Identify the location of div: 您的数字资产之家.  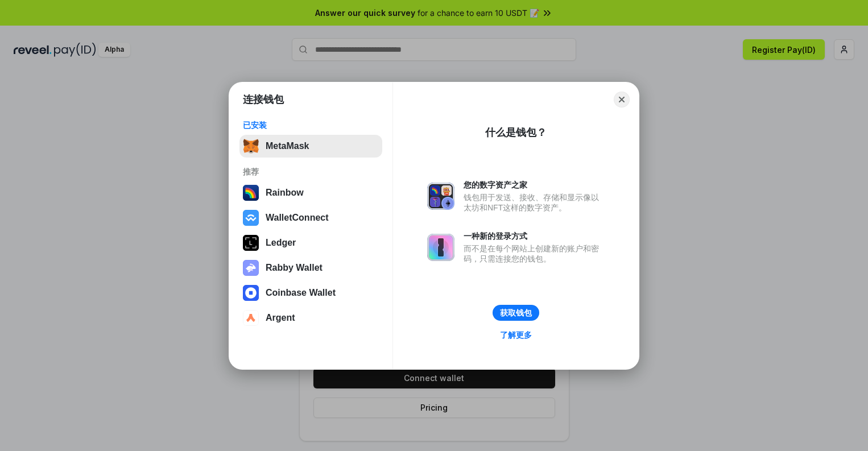
(534, 185).